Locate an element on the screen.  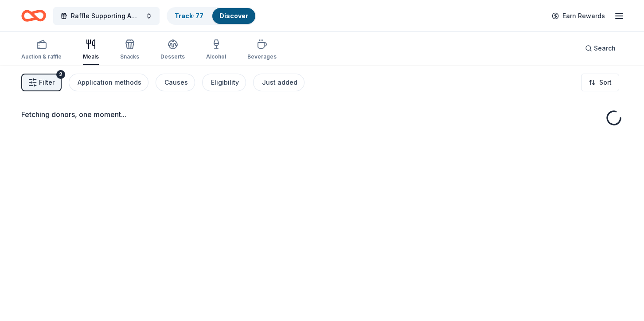
a: Home is located at coordinates (34, 15).